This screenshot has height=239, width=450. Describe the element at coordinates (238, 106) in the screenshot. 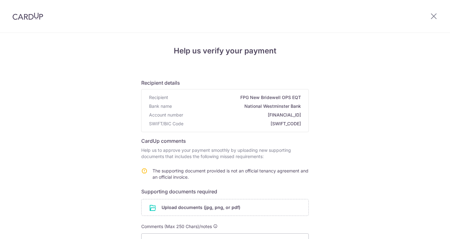

I see `span: National Westminster Bank` at that location.